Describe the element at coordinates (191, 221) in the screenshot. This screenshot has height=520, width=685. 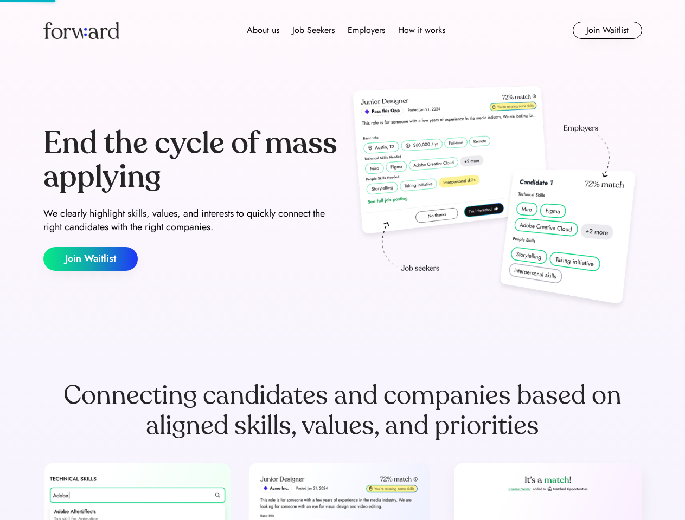
I see `div: We clearly highlight skills, values, and interests to quickly connect the right candidates with t...` at that location.